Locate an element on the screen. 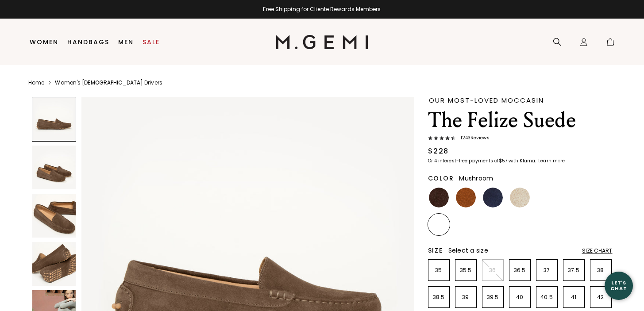 The height and width of the screenshot is (311, 644). span: Select a size is located at coordinates (468, 250).